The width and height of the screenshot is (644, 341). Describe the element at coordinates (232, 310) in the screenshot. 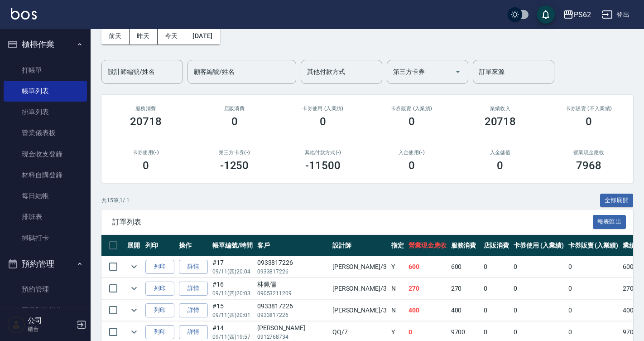

I see `td: #15` at that location.